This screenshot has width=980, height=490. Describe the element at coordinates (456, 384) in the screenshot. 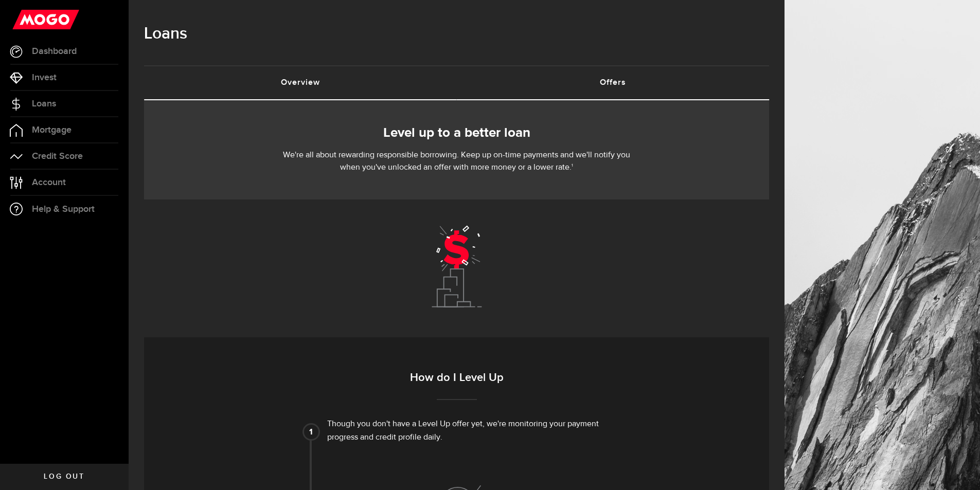

I see `h3: How do I Level Up` at that location.